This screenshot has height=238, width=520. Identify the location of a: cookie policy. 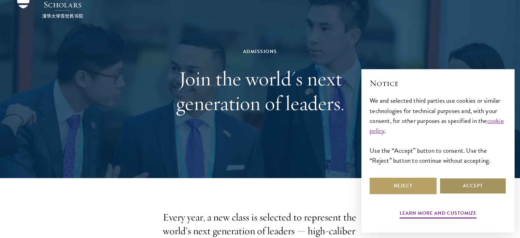
(437, 126).